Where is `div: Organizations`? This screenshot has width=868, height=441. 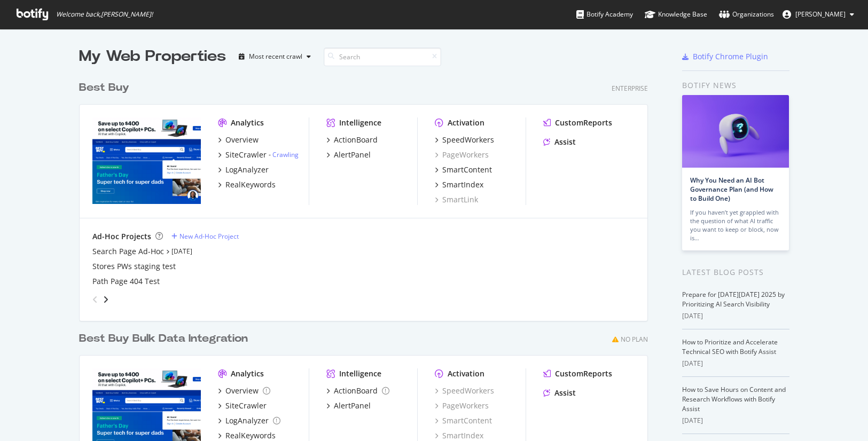 div: Organizations is located at coordinates (746, 14).